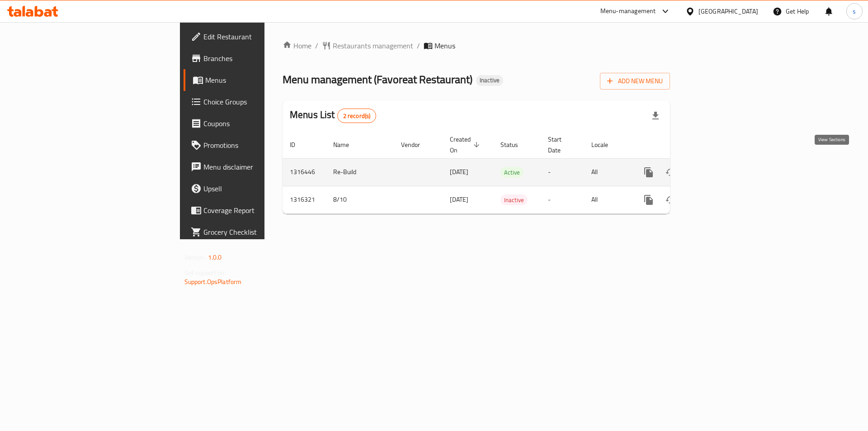 The image size is (868, 431). Describe the element at coordinates (261, 145) in the screenshot. I see `span: Promotions` at that location.